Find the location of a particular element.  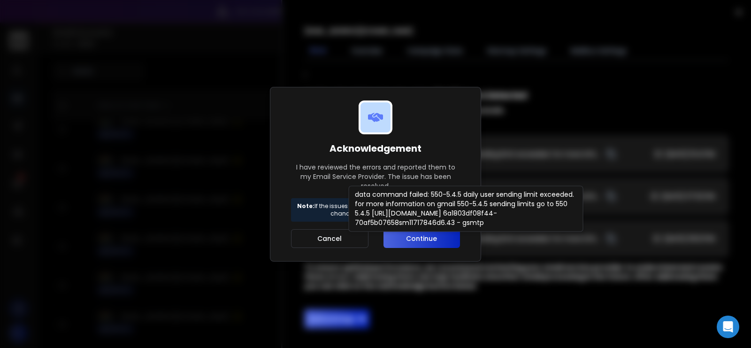

div: Open Intercom Messenger is located at coordinates (728, 327).